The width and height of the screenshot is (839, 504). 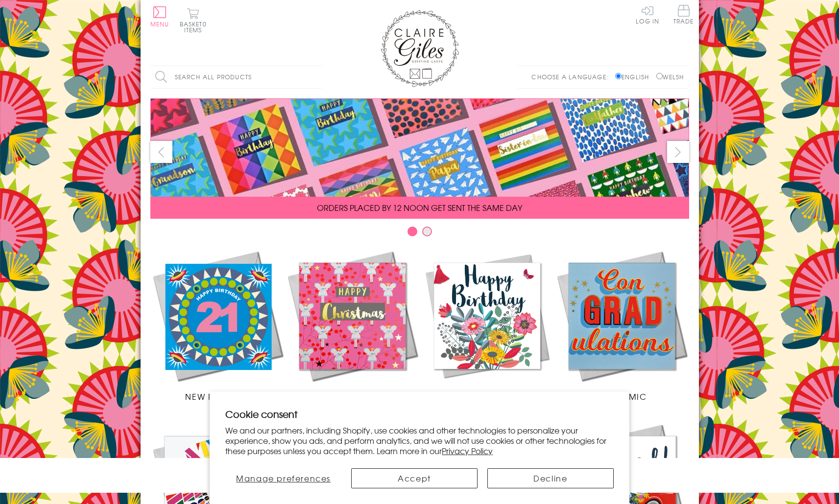 I want to click on span: Manage preferences, so click(x=283, y=478).